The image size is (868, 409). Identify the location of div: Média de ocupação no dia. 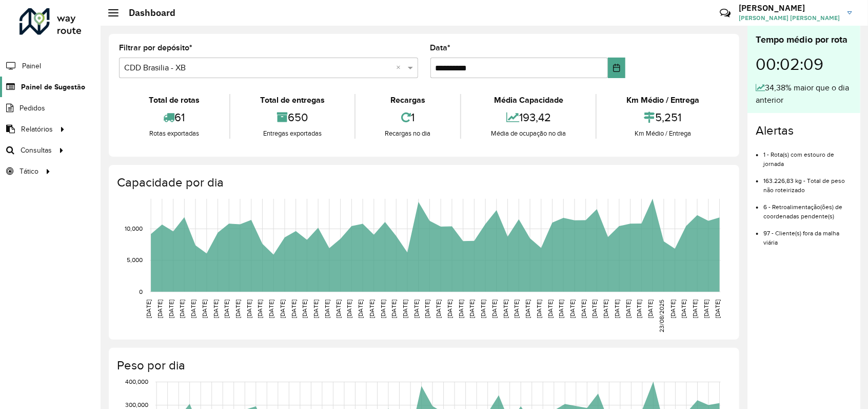
(529, 133).